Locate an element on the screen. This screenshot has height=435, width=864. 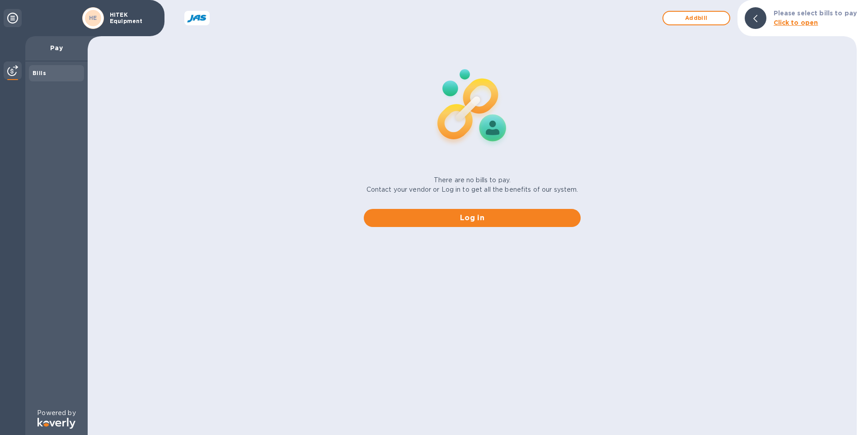
p: There are no bills to pay. Contact your vendor or Log in to get all the benefits of our system. is located at coordinates (472, 185).